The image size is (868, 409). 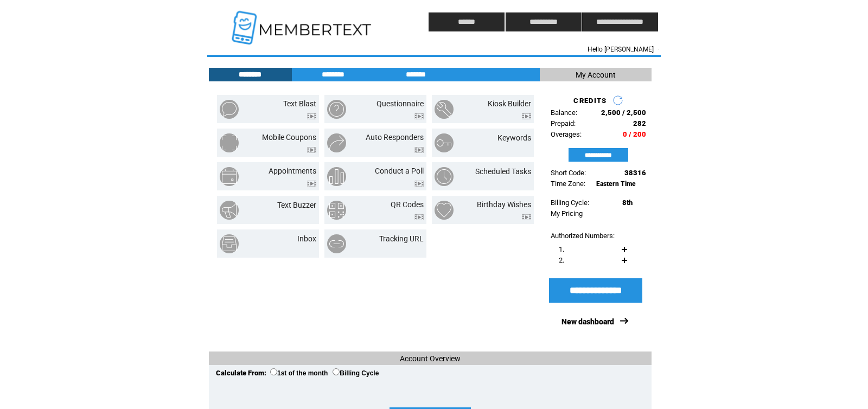 I want to click on a: Appointments, so click(x=293, y=171).